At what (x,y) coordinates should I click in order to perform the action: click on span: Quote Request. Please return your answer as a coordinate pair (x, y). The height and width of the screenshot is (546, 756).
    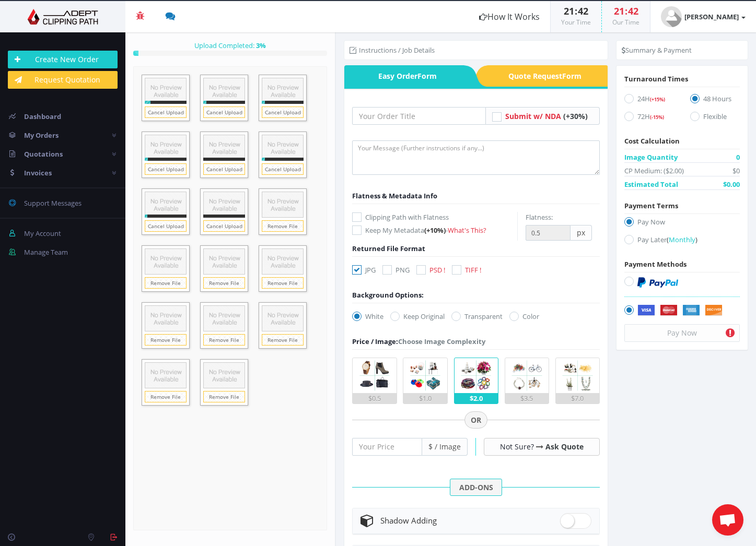
    Looking at the image, I should click on (548, 76).